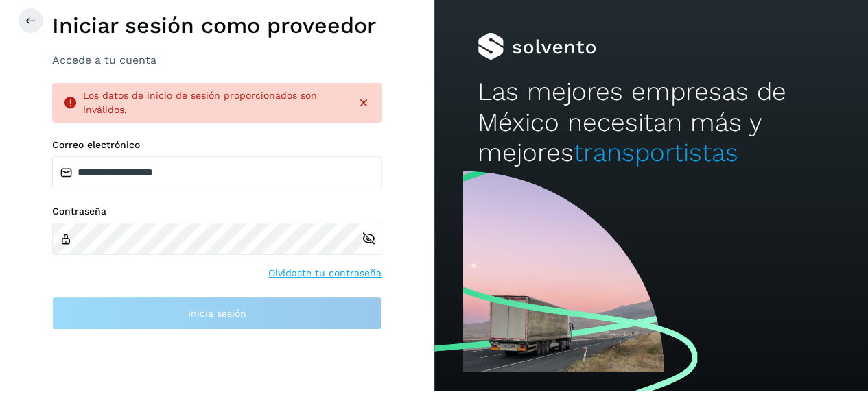  What do you see at coordinates (217, 145) in the screenshot?
I see `label: Correo electrónico` at bounding box center [217, 145].